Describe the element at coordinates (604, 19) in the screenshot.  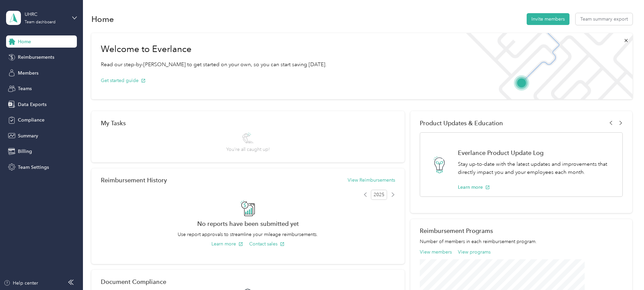
I see `button: Team summary export` at that location.